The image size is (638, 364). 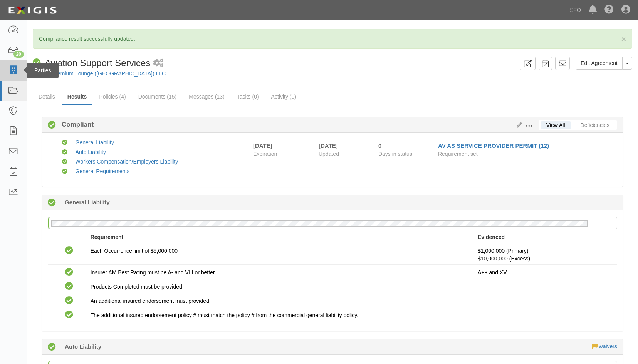 What do you see at coordinates (83, 346) in the screenshot?
I see `b: Auto Liability` at bounding box center [83, 346].